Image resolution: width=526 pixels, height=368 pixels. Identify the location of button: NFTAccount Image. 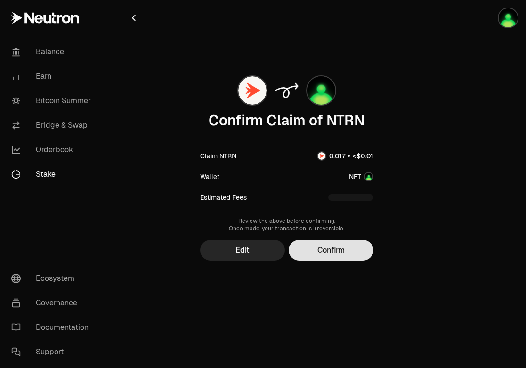
(361, 177).